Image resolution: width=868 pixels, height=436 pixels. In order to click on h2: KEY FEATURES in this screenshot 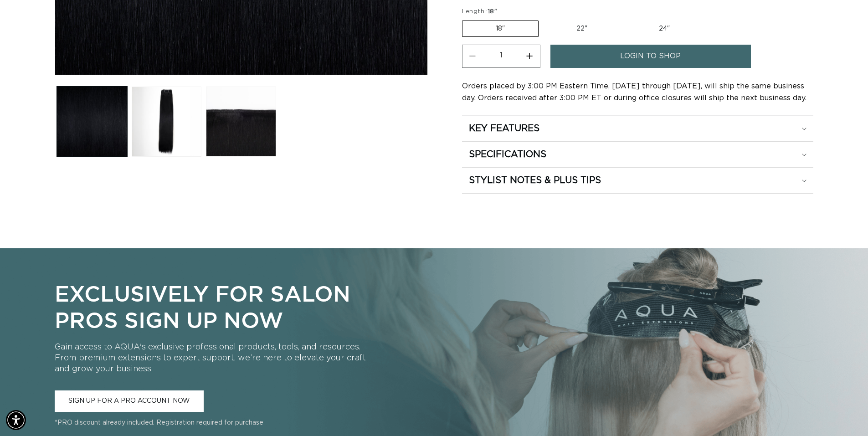, I will do `click(504, 128)`.